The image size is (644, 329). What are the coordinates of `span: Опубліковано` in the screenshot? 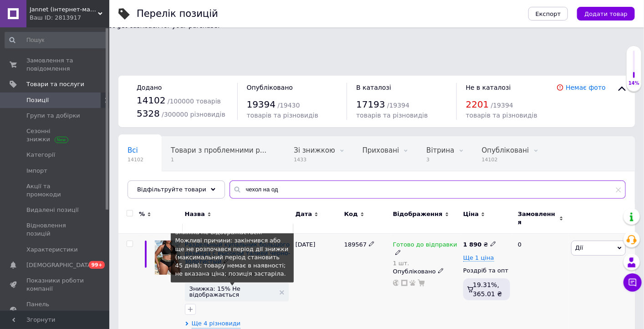 It's located at (270, 88).